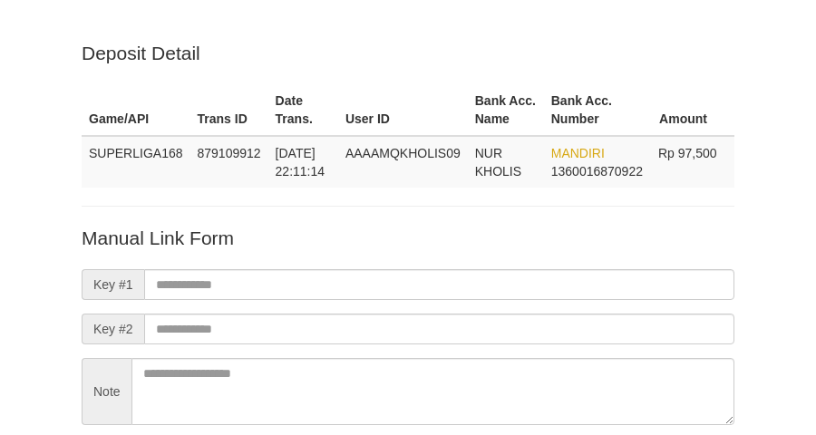 Image resolution: width=816 pixels, height=435 pixels. Describe the element at coordinates (506, 110) in the screenshot. I see `th: Bank Acc. Name` at that location.